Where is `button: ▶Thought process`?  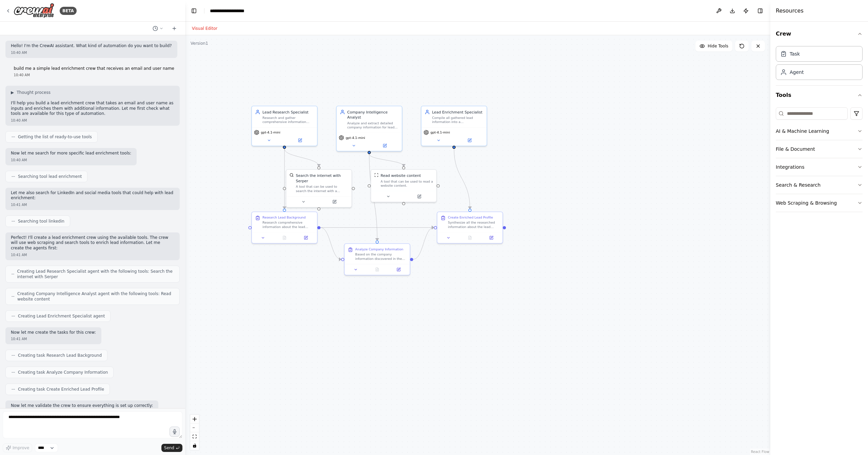
button: ▶Thought process is located at coordinates (31, 92).